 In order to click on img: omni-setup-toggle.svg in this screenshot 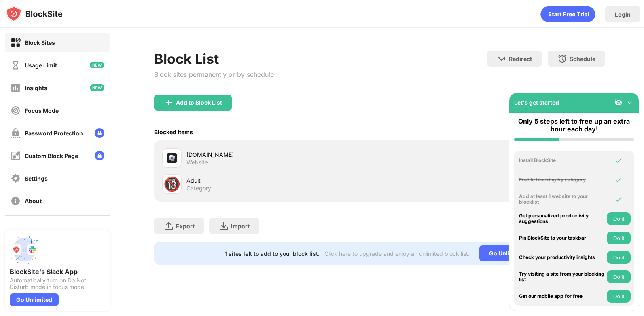, I will do `click(630, 102)`.